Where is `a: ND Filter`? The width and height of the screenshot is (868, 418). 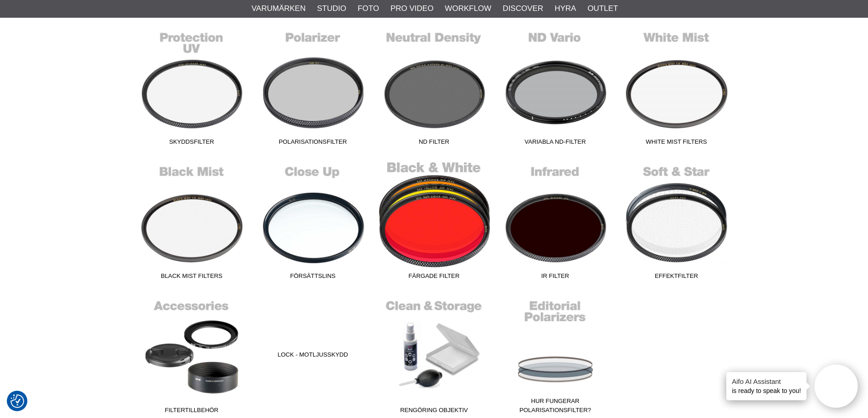 a: ND Filter is located at coordinates (434, 88).